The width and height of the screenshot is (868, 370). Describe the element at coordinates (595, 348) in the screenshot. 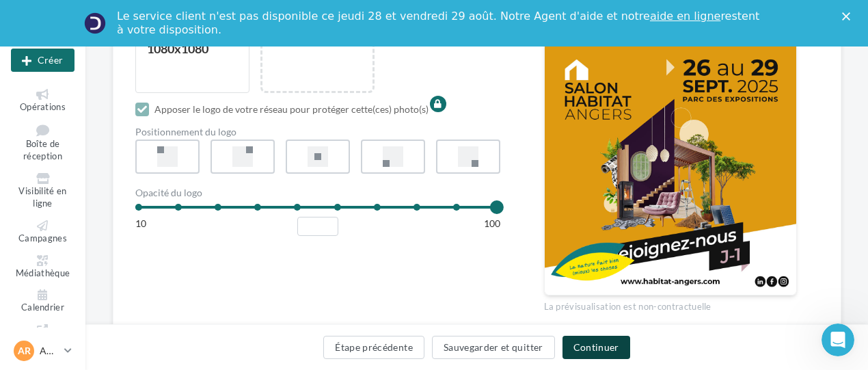

I see `button: Continuer` at that location.